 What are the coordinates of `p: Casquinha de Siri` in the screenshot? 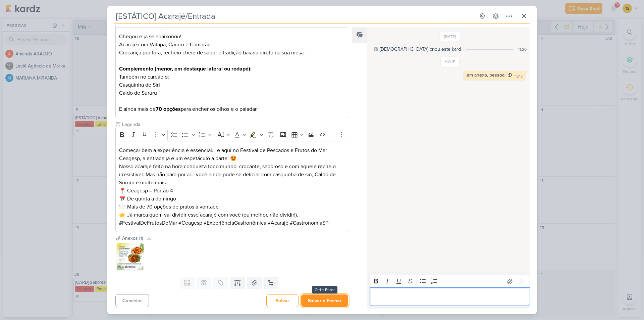 It's located at (232, 85).